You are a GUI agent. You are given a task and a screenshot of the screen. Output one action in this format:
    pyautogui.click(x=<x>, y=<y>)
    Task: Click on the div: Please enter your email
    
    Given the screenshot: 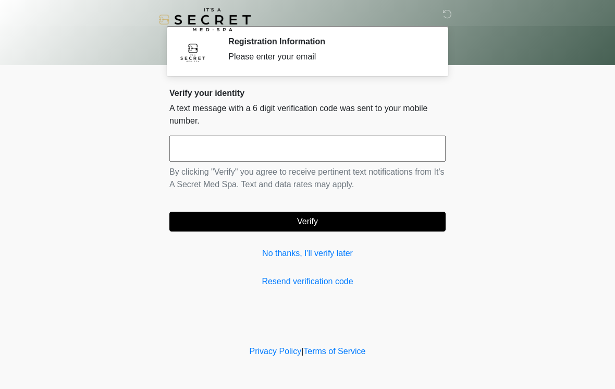 What is the action you would take?
    pyautogui.click(x=329, y=57)
    